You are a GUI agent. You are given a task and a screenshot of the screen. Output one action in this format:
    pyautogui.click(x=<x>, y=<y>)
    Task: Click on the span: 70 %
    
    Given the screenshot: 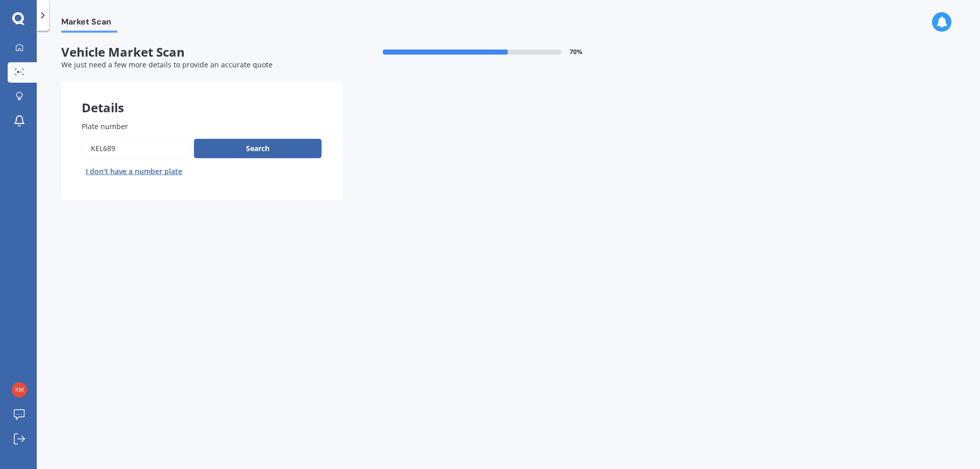 What is the action you would take?
    pyautogui.click(x=576, y=52)
    